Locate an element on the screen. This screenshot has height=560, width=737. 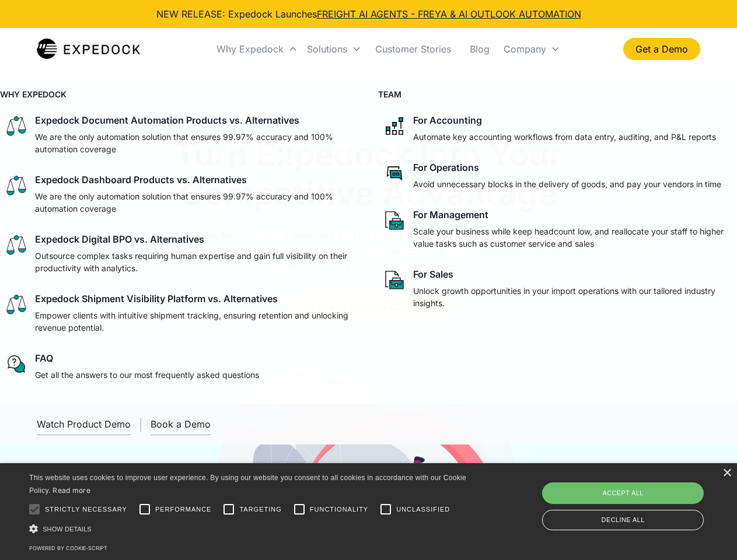
div: Chat Widget is located at coordinates (640, 497).